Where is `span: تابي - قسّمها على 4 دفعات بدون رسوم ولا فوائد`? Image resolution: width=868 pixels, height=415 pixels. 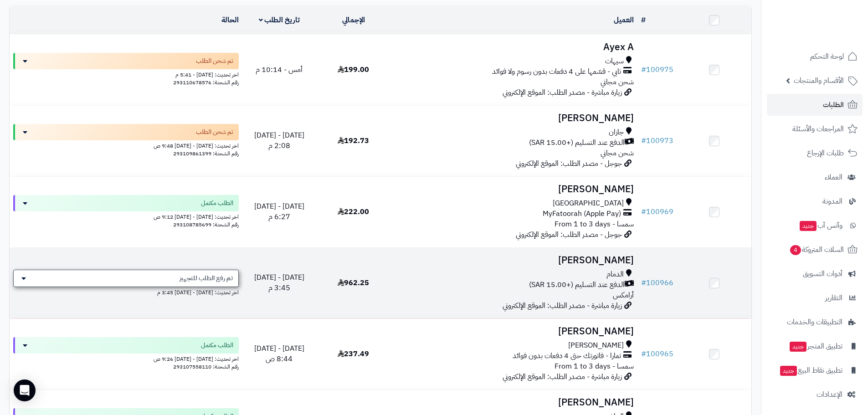
span: تابي - قسّمها على 4 دفعات بدون رسوم ولا فوائد is located at coordinates (557, 72).